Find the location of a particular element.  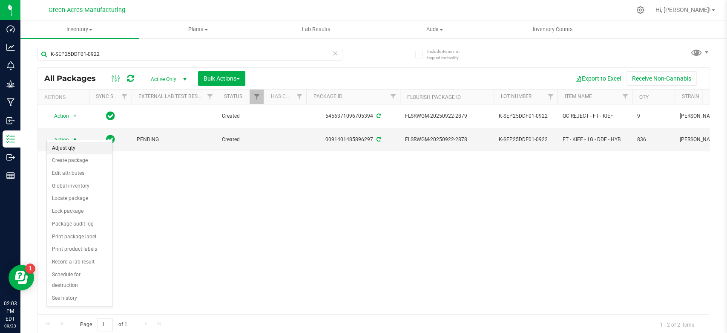

div: Actions is located at coordinates (65, 97).